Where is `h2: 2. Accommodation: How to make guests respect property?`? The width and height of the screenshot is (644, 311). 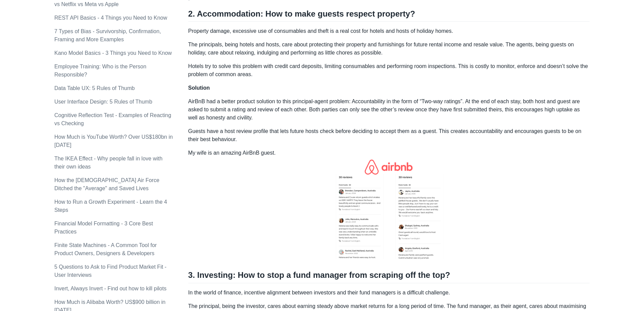
h2: 2. Accommodation: How to make guests respect property? is located at coordinates (389, 16).